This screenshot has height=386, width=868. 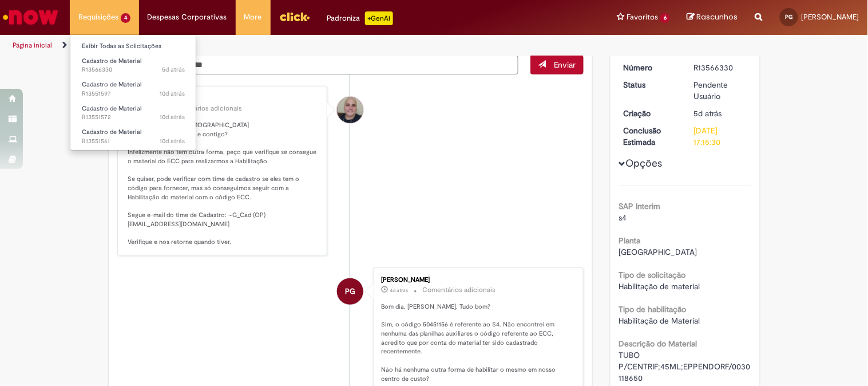 What do you see at coordinates (125, 18) in the screenshot?
I see `span: 4` at bounding box center [125, 18].